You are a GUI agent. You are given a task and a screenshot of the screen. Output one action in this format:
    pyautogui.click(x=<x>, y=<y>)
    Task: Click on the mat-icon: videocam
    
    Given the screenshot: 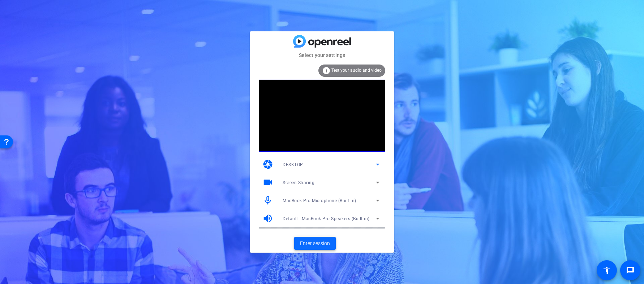 What is the action you would take?
    pyautogui.click(x=268, y=183)
    